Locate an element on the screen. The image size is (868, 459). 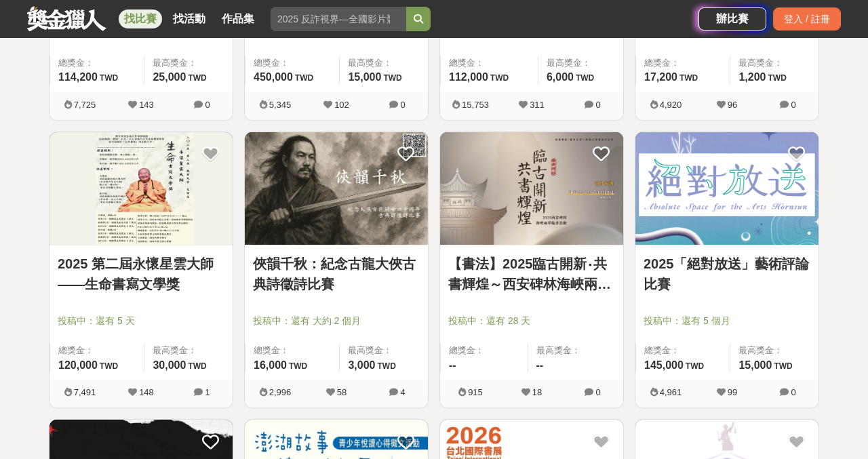
span: 99 is located at coordinates (732, 392).